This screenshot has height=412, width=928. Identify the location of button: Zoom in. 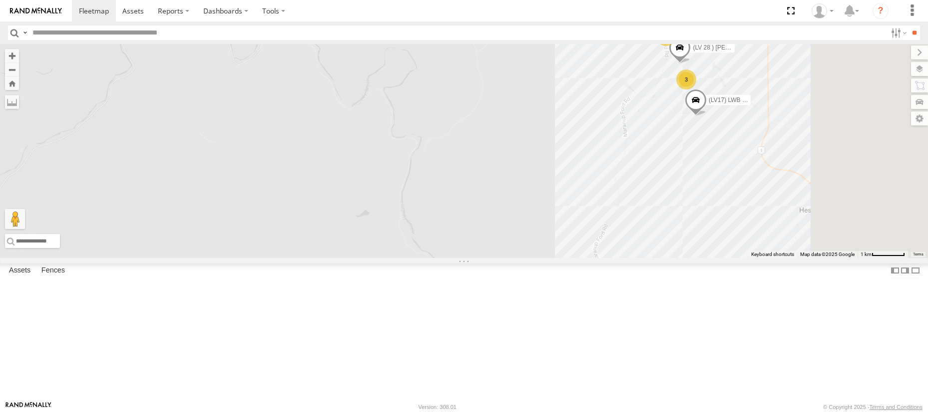
(12, 55).